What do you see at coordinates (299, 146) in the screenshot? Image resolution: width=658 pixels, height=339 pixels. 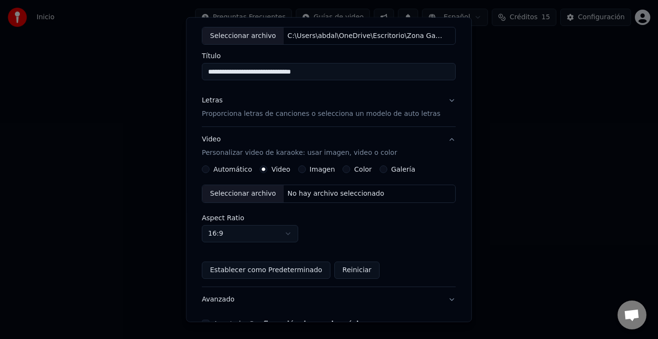 I see `div: Video` at bounding box center [299, 146].